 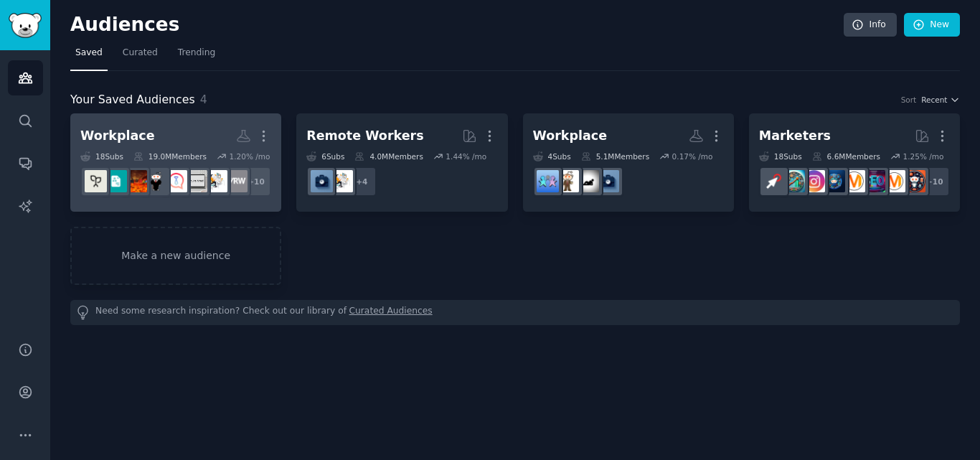 What do you see at coordinates (176, 256) in the screenshot?
I see `a: Make a new audience` at bounding box center [176, 256].